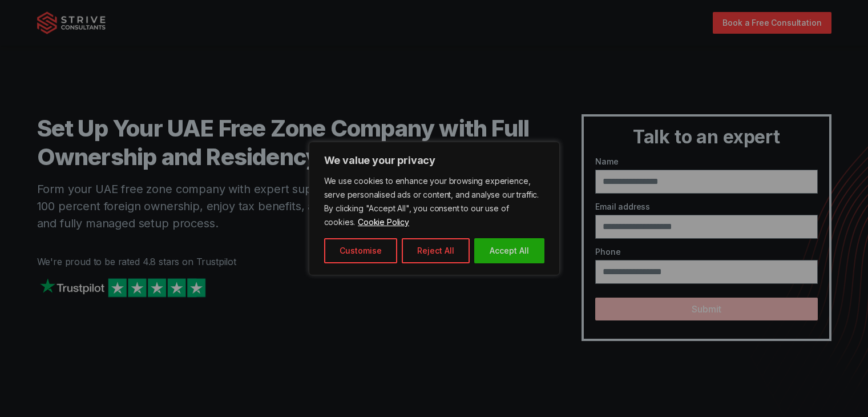 The width and height of the screenshot is (868, 417). What do you see at coordinates (434, 201) in the screenshot?
I see `p: We use cookies to enhance your browsing experience, serve personalised ads or content, and analys...` at bounding box center [434, 201].